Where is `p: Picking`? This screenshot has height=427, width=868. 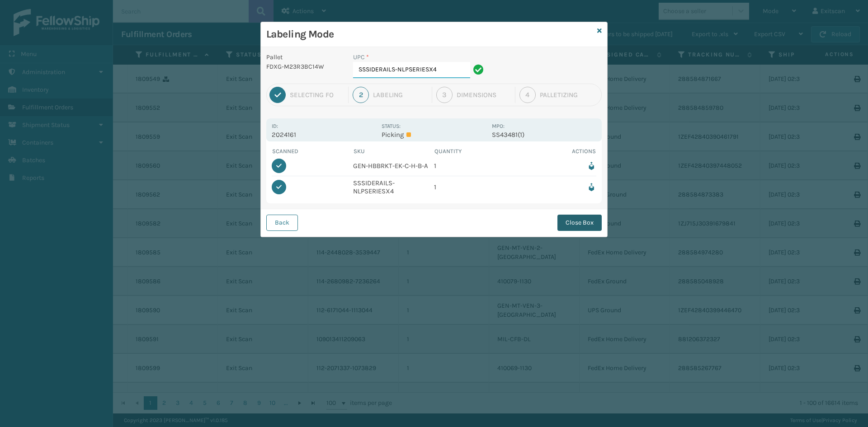 p: Picking is located at coordinates (434, 134).